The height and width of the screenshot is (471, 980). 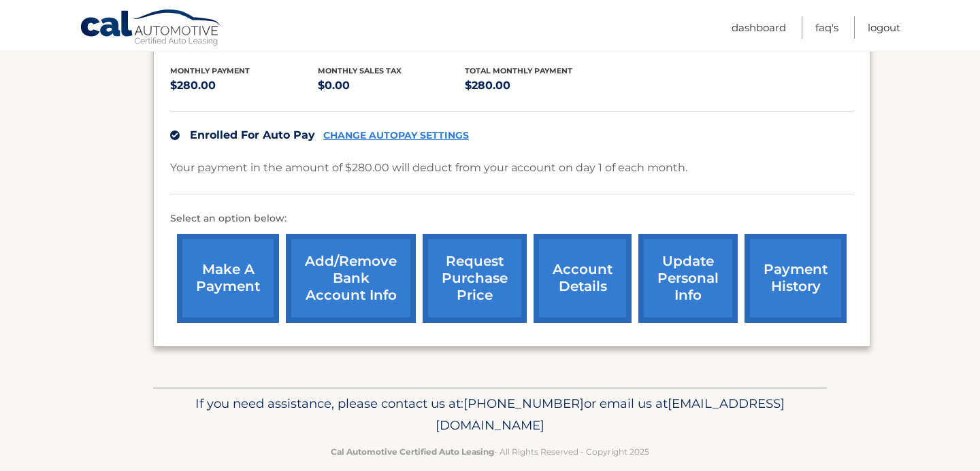 I want to click on span: Total Monthly Payment, so click(x=518, y=71).